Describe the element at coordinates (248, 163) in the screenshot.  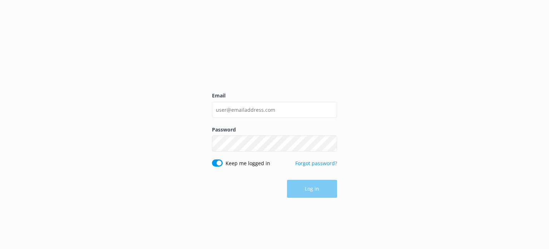
I see `label: Keep me logged in` at that location.